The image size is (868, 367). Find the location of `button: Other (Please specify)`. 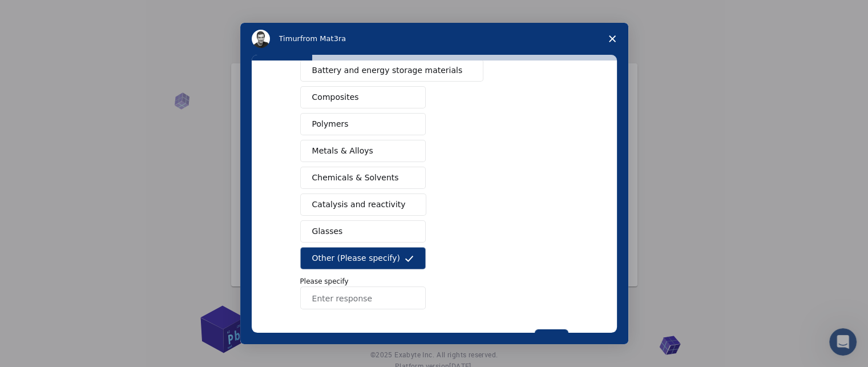

button: Other (Please specify) is located at coordinates (363, 258).